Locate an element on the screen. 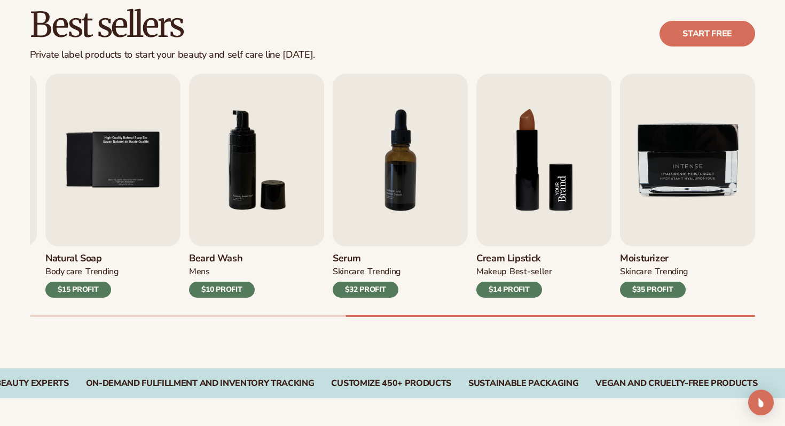 Image resolution: width=785 pixels, height=426 pixels. a: 5 / 9 is located at coordinates (113, 185).